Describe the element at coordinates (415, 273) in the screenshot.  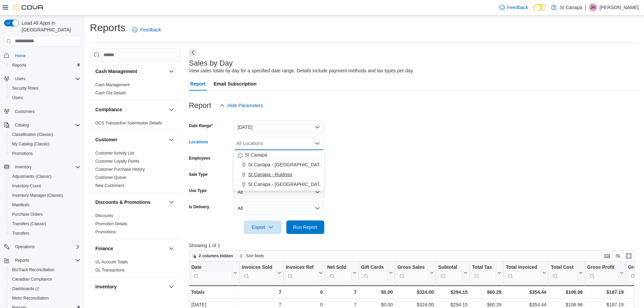
I see `button: Gross Sales` at that location.